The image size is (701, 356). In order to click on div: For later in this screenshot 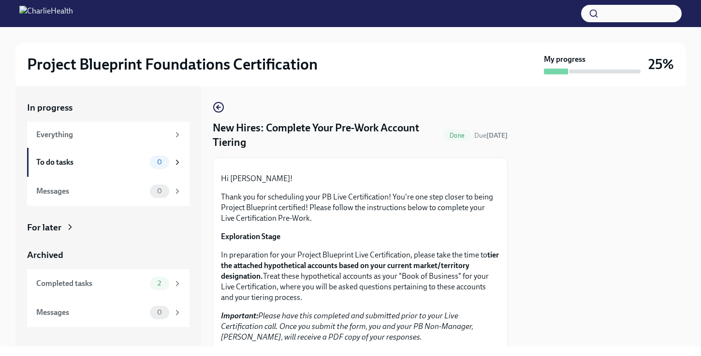, I will do `click(44, 228)`.